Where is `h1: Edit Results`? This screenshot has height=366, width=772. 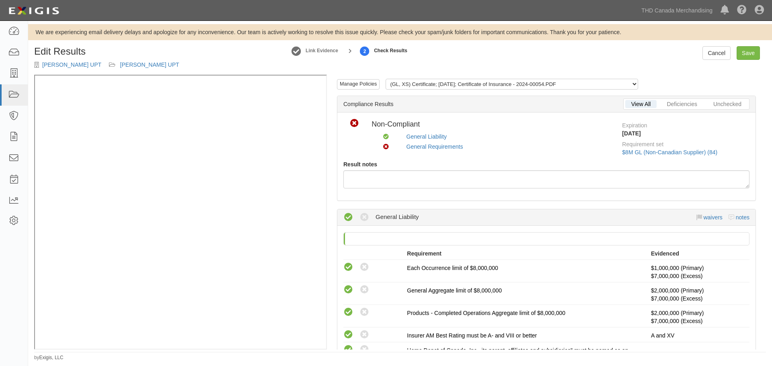
h1: Edit Results is located at coordinates (107, 51).